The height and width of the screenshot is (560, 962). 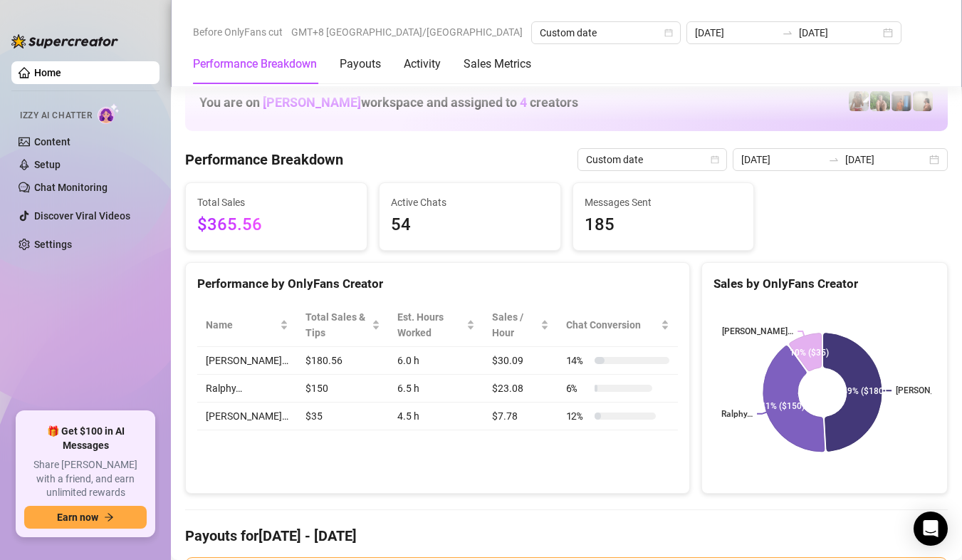 I want to click on img: logo-BBDzfeDw.svg, so click(x=65, y=41).